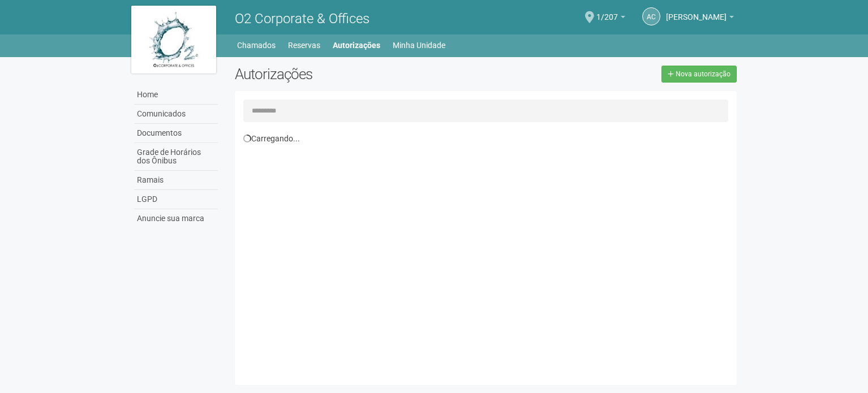 The image size is (868, 393). Describe the element at coordinates (699, 74) in the screenshot. I see `a: Nova autorização` at that location.